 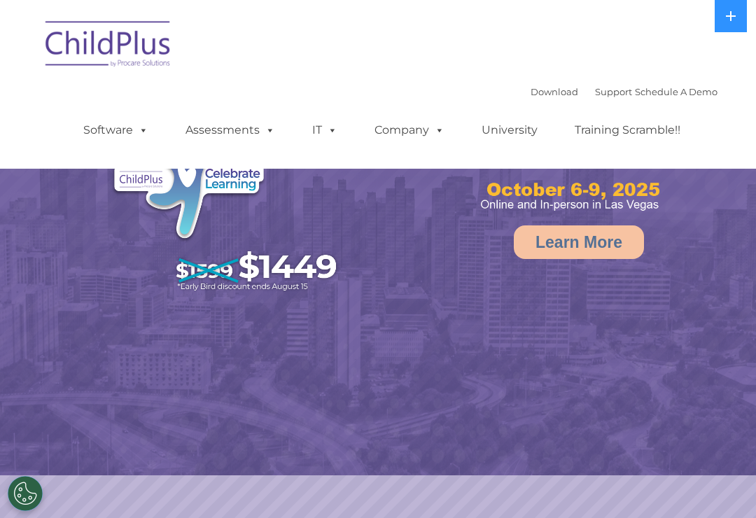 What do you see at coordinates (25, 493) in the screenshot?
I see `button: Cookies Settings` at bounding box center [25, 493].